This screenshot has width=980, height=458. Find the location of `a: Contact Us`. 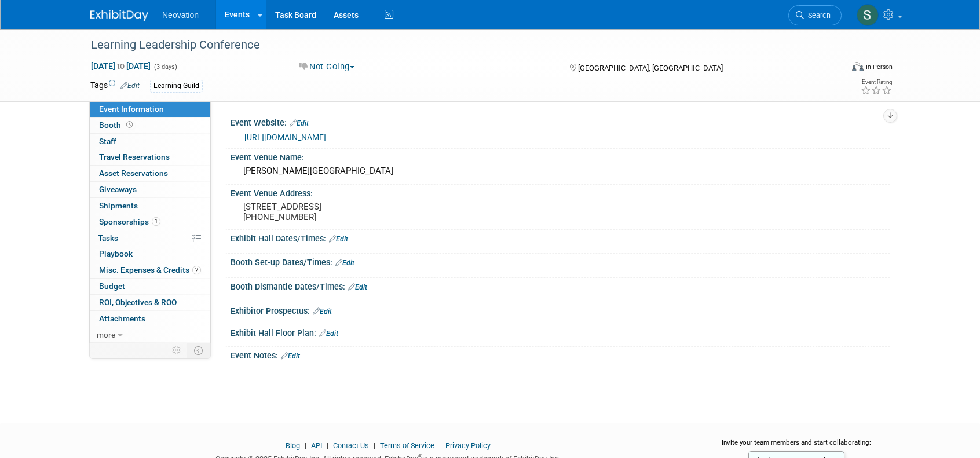

a: Contact Us is located at coordinates (351, 445).